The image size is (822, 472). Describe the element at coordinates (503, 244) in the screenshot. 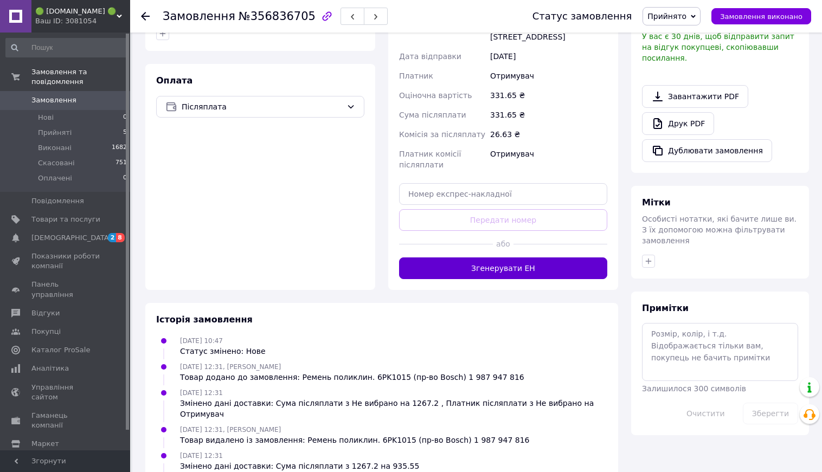

I see `span: або` at that location.